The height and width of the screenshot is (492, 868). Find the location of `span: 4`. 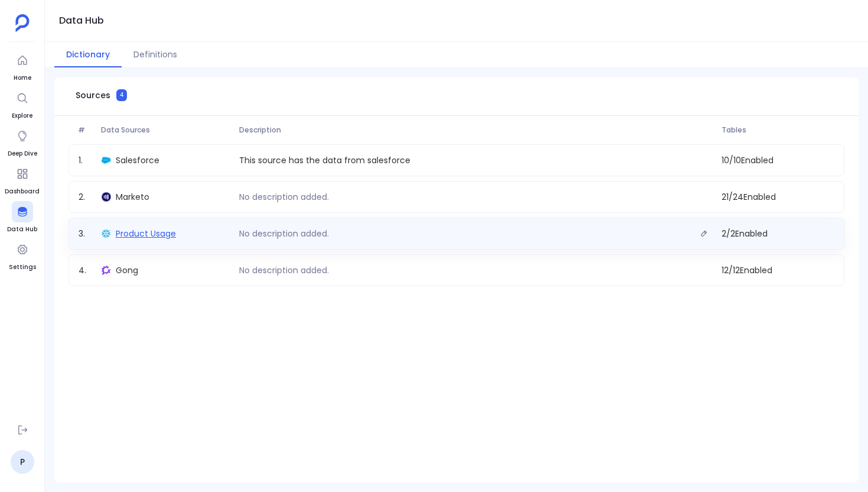

span: 4 is located at coordinates (121, 95).